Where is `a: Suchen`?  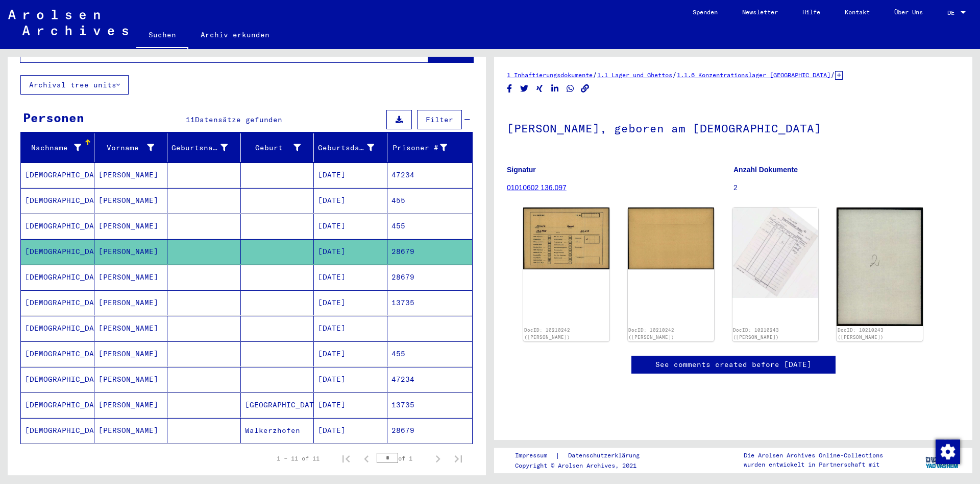
a: Suchen is located at coordinates (162, 36).